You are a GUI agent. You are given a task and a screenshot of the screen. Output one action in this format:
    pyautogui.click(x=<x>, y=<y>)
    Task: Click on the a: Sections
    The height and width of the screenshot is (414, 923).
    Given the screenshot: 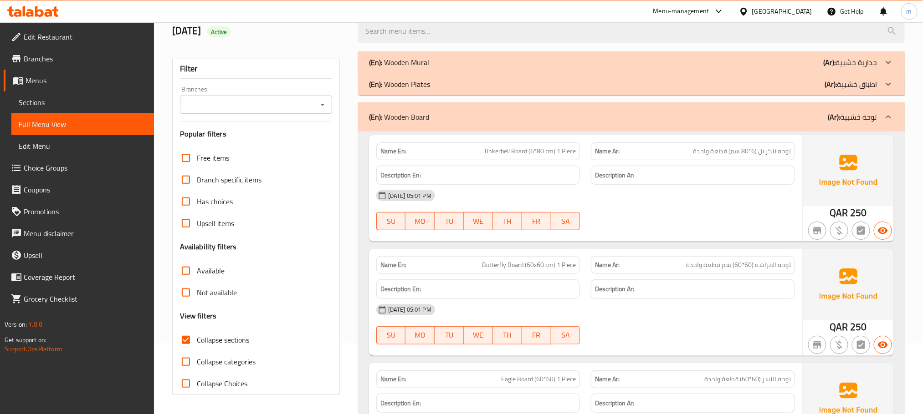 What is the action you would take?
    pyautogui.click(x=82, y=102)
    